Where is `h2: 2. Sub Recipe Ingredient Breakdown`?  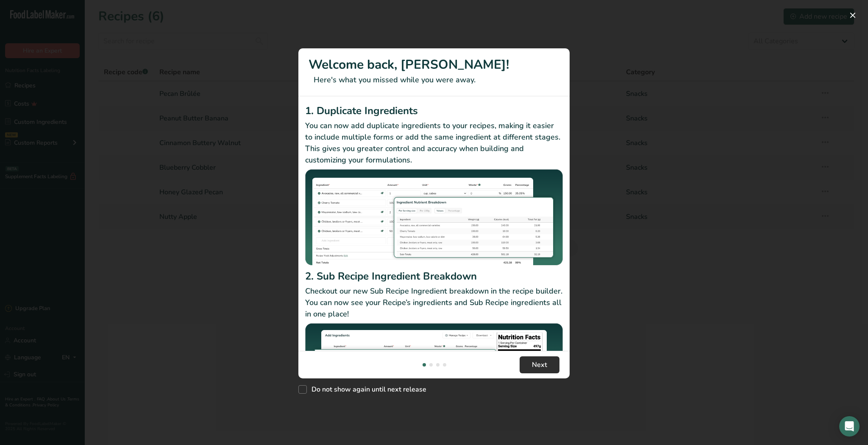 h2: 2. Sub Recipe Ingredient Breakdown is located at coordinates (434, 276).